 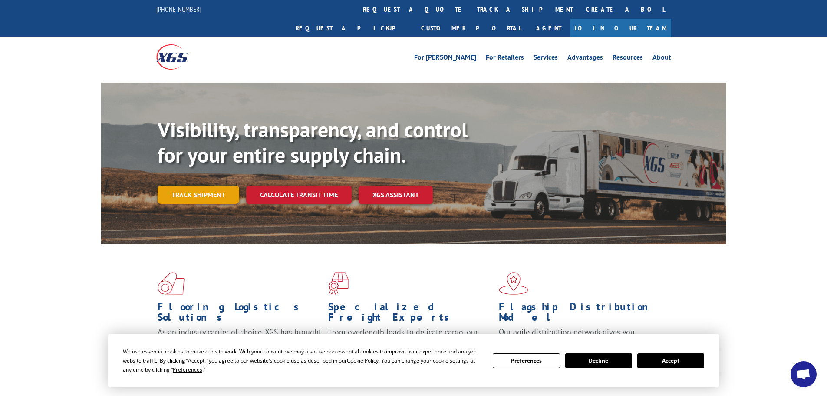 What do you see at coordinates (599, 360) in the screenshot?
I see `button: Decline` at bounding box center [599, 360].